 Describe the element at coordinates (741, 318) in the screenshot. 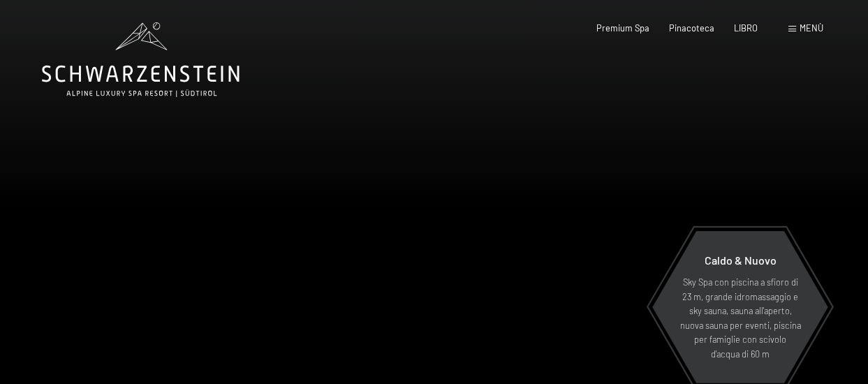

I see `p: Sky Spa con piscina a sfioro di 23 m, grande idromassaggio e sky sauna, sauna all'aperto, nuova s...` at that location.